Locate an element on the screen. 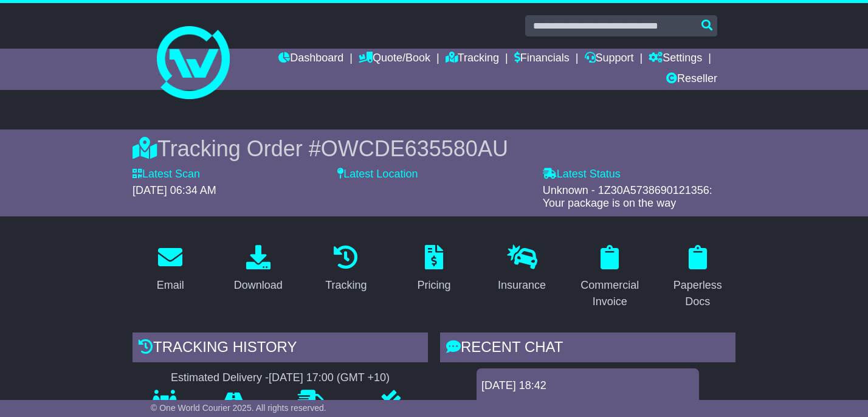  div: RECENT CHAT is located at coordinates (587, 349).